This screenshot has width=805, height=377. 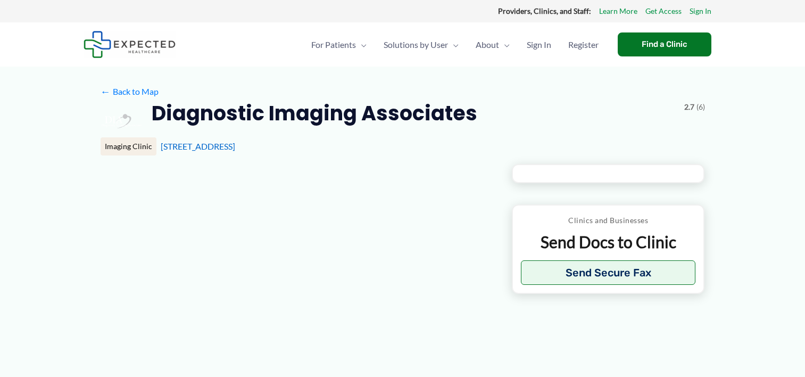 I want to click on span: (6), so click(x=700, y=107).